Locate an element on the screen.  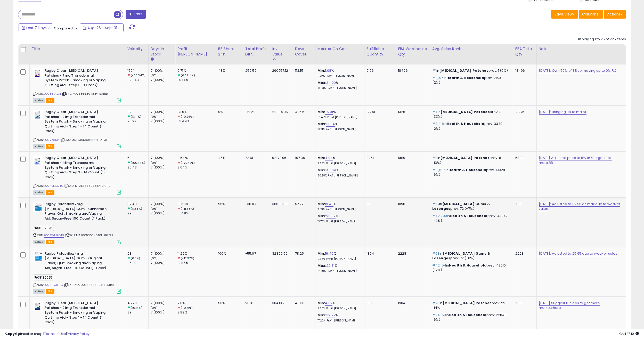
div: 95% is located at coordinates (228, 204).